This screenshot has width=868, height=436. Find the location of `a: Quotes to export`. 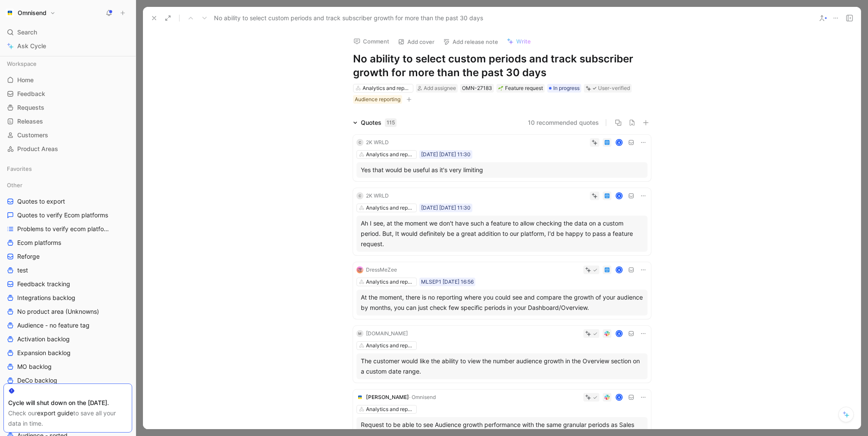

a: Quotes to export is located at coordinates (68, 202).